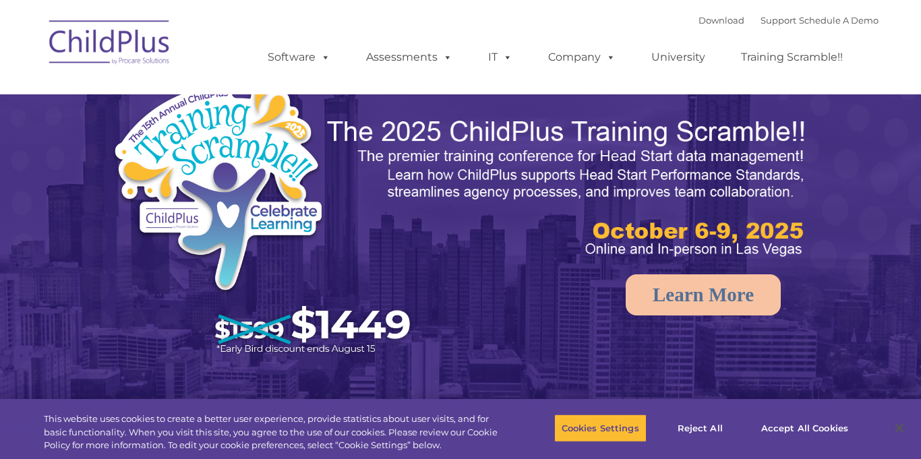 The width and height of the screenshot is (921, 459). Describe the element at coordinates (216, 149) in the screenshot. I see `span: Phone number` at that location.